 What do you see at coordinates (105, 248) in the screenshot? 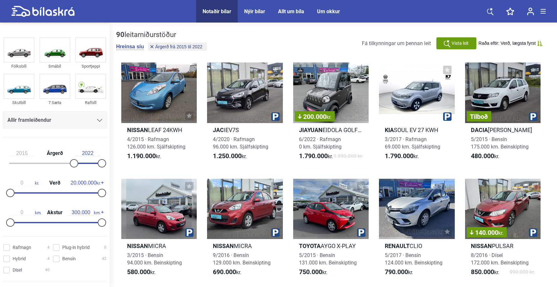
I see `span: 0` at bounding box center [105, 248].